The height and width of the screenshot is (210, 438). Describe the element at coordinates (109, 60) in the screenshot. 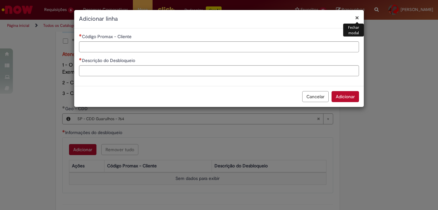

I see `span: Descrição do Desbloqueio` at that location.